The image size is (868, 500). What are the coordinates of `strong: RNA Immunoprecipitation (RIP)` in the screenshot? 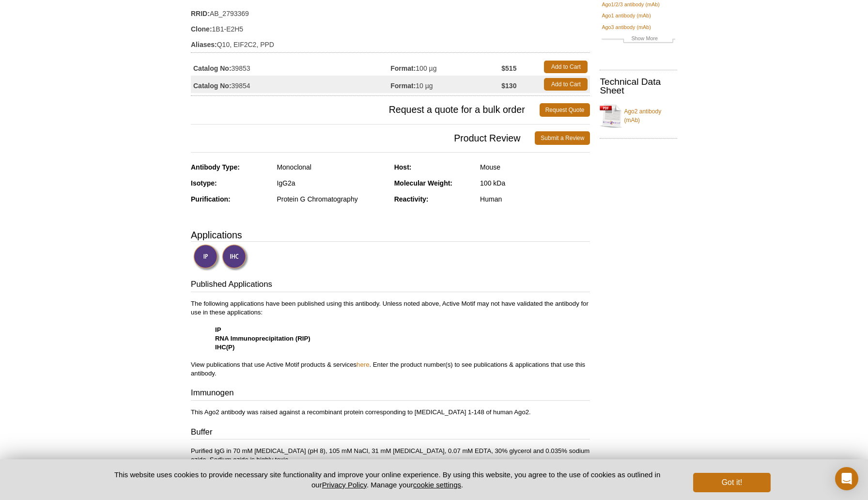 It's located at (262, 338).